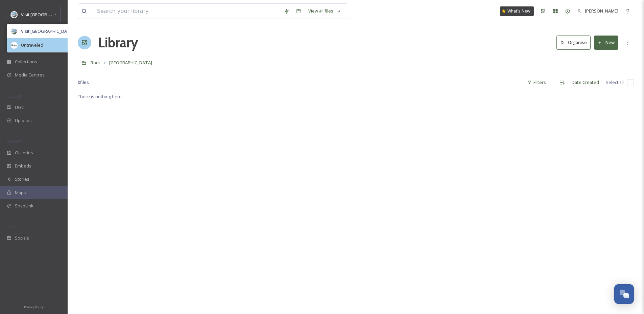 This screenshot has width=644, height=314. I want to click on span: UGC, so click(19, 107).